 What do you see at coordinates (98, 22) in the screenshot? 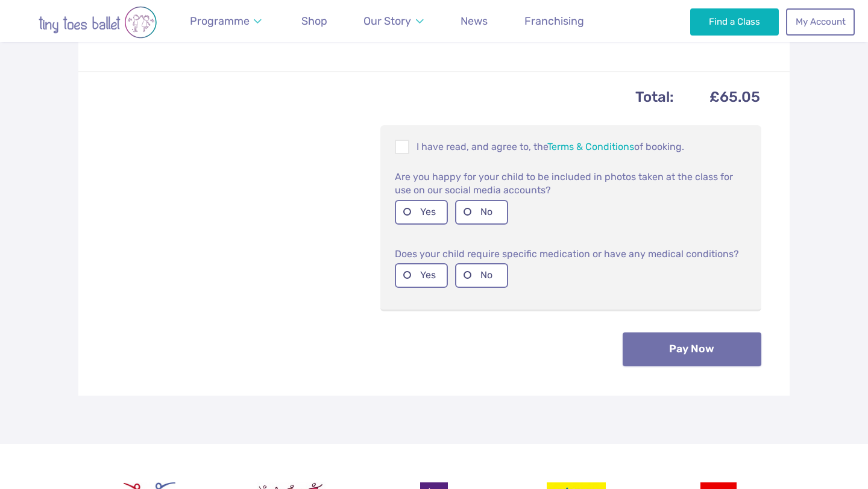
I see `img: tiny toes ballet` at bounding box center [98, 22].